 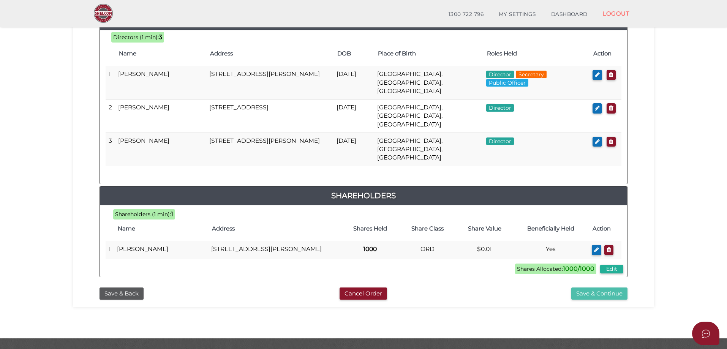 I want to click on td: 3, so click(x=110, y=149).